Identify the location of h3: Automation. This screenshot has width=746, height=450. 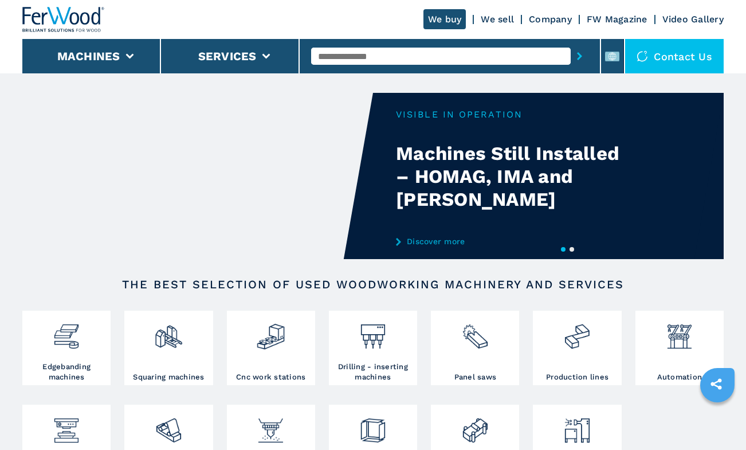
(680, 377).